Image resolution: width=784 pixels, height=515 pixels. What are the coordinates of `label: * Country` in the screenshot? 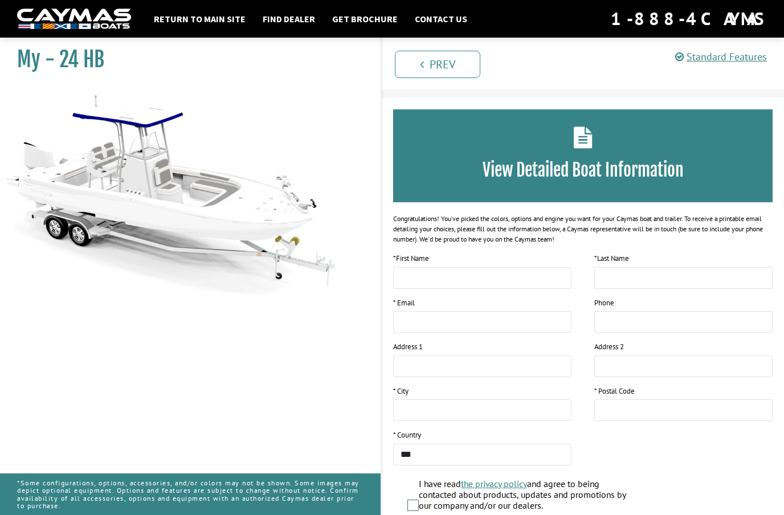 It's located at (407, 435).